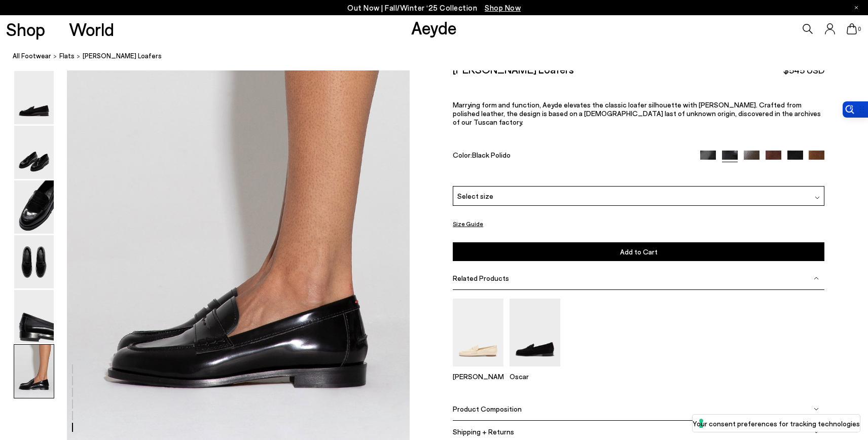  I want to click on span: Add to Cart, so click(639, 251).